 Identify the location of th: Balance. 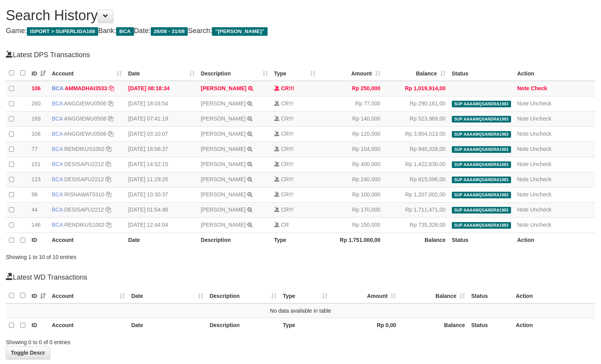
(433, 325).